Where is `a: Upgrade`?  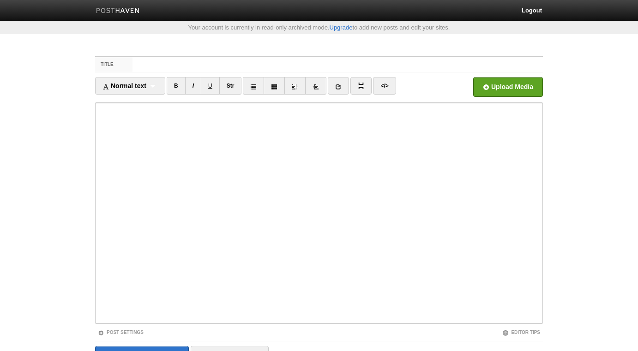
a: Upgrade is located at coordinates (341, 27).